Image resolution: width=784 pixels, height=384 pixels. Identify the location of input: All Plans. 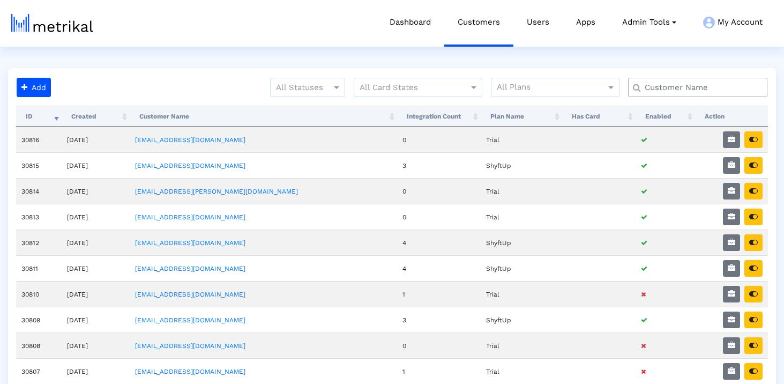
(552, 88).